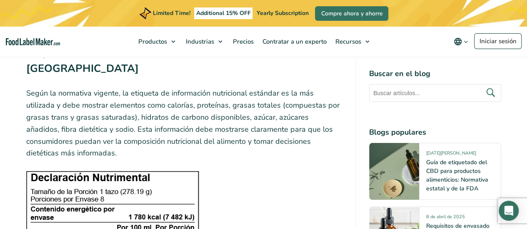 Image resolution: width=527 pixels, height=229 pixels. Describe the element at coordinates (435, 132) in the screenshot. I see `h4: Blogs populares` at that location.